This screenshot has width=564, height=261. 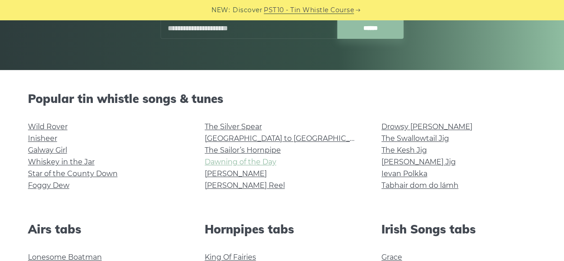 What do you see at coordinates (420, 185) in the screenshot?
I see `a: Tabhair dom do lámh` at bounding box center [420, 185].